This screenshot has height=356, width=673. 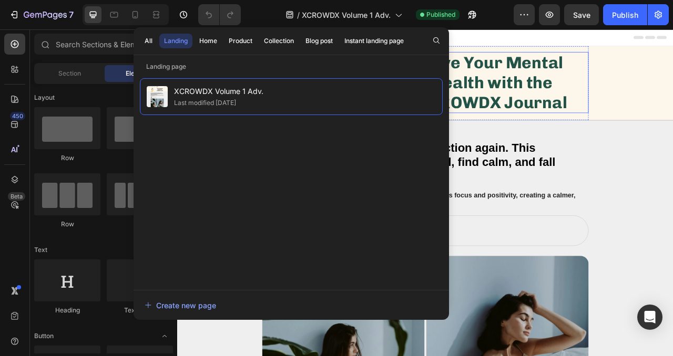 What do you see at coordinates (625, 15) in the screenshot?
I see `button: Publish` at bounding box center [625, 15].